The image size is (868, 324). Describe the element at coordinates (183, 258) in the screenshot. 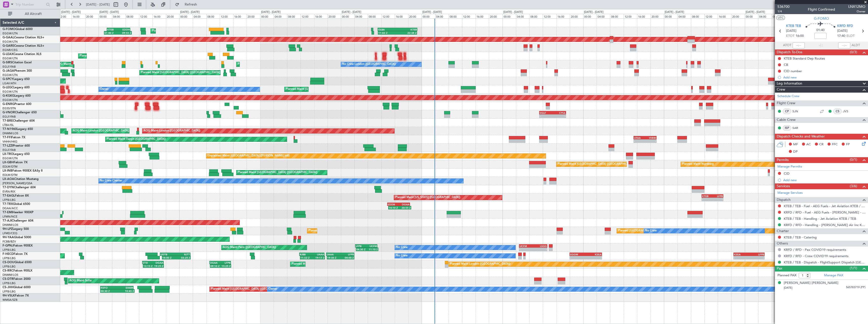

I see `div: 03:25 Z` at that location.